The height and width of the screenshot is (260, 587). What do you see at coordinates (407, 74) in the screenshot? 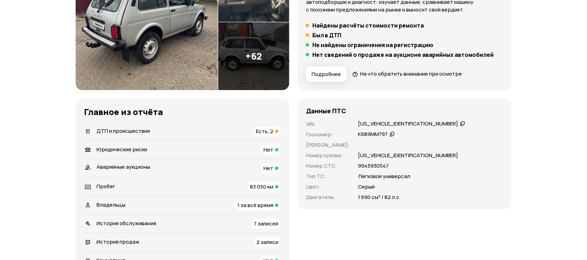
I see `a: На что обратить внимание при осмотре` at bounding box center [407, 74].